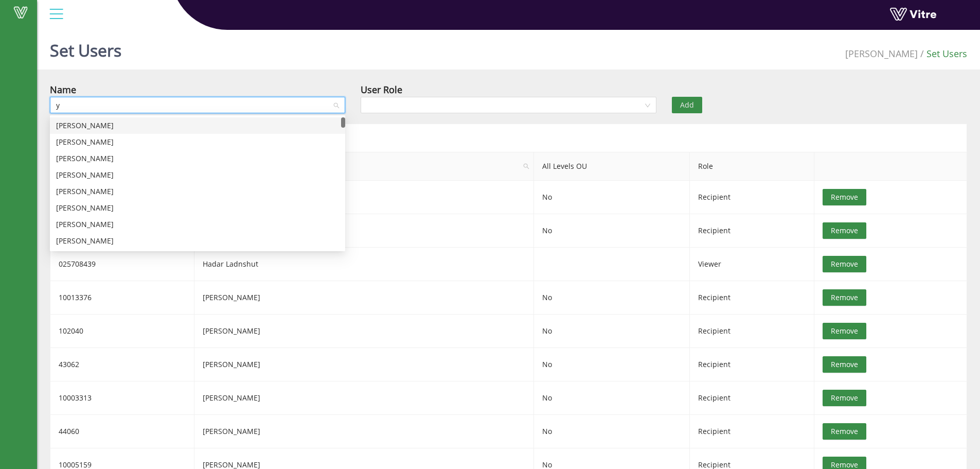 The height and width of the screenshot is (469, 980). Describe the element at coordinates (942, 53) in the screenshot. I see `li: Set Users` at that location.